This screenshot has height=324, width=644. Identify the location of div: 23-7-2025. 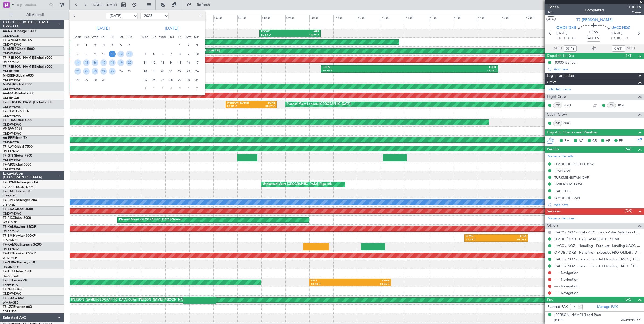
(95, 71).